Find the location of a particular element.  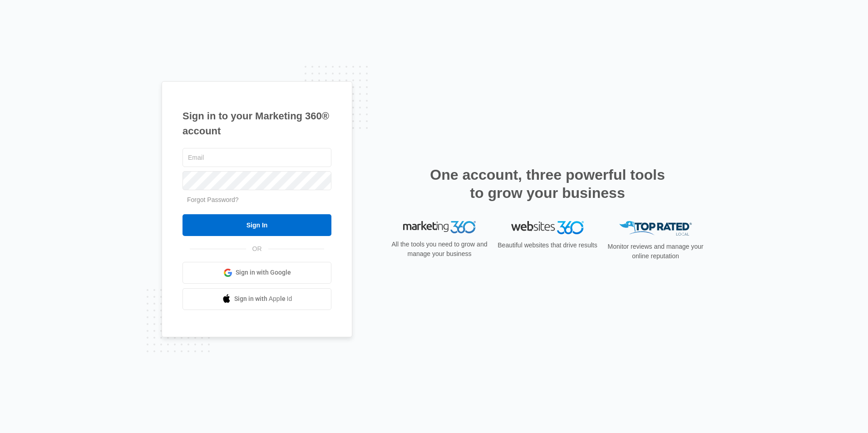

a: Sign in with Google is located at coordinates (257, 273).